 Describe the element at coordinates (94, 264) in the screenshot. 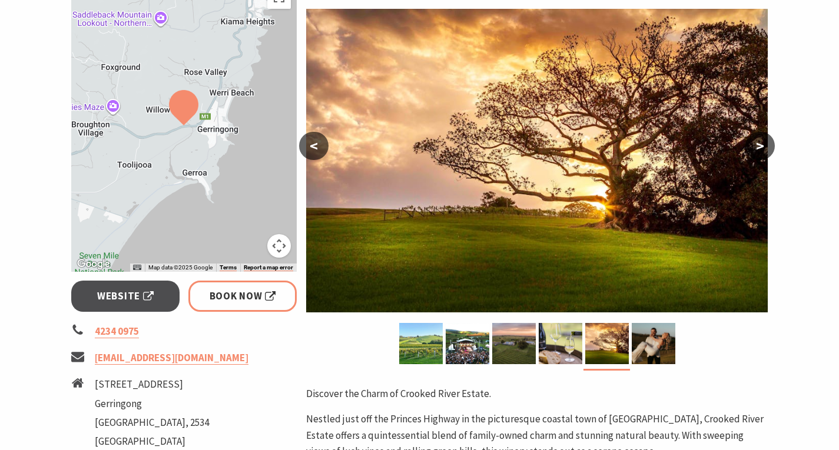

I see `img: Google` at that location.